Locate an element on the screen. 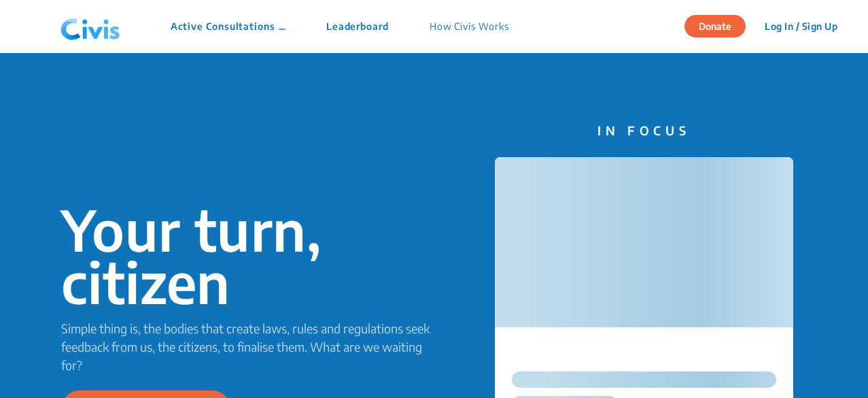 The width and height of the screenshot is (868, 398). button: Log In / Sign Up is located at coordinates (800, 26).